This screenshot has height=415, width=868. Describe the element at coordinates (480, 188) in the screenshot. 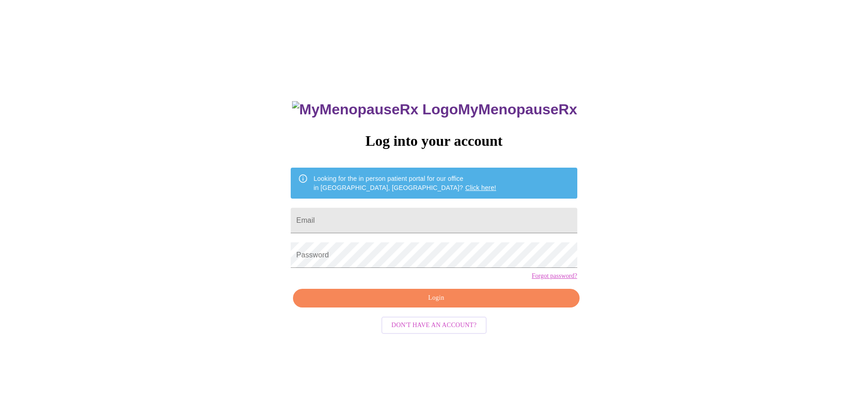

I see `a: Click here!` at that location.